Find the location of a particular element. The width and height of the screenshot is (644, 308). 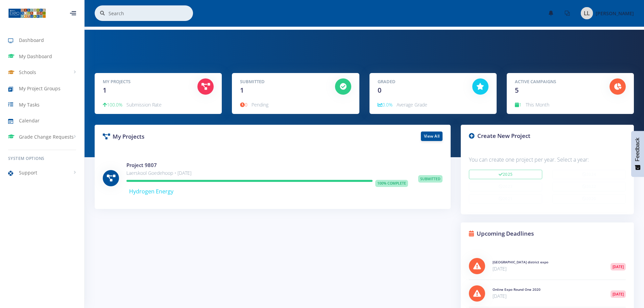

span: Grade Change Requests is located at coordinates (46, 137).